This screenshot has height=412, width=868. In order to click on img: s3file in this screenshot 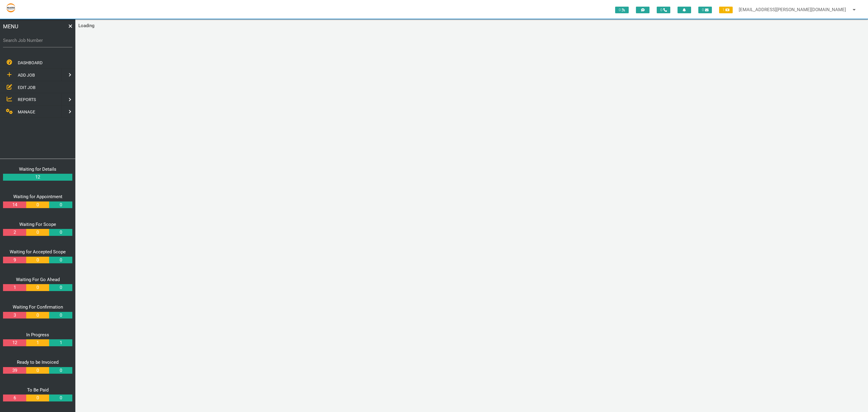, I will do `click(11, 8)`.